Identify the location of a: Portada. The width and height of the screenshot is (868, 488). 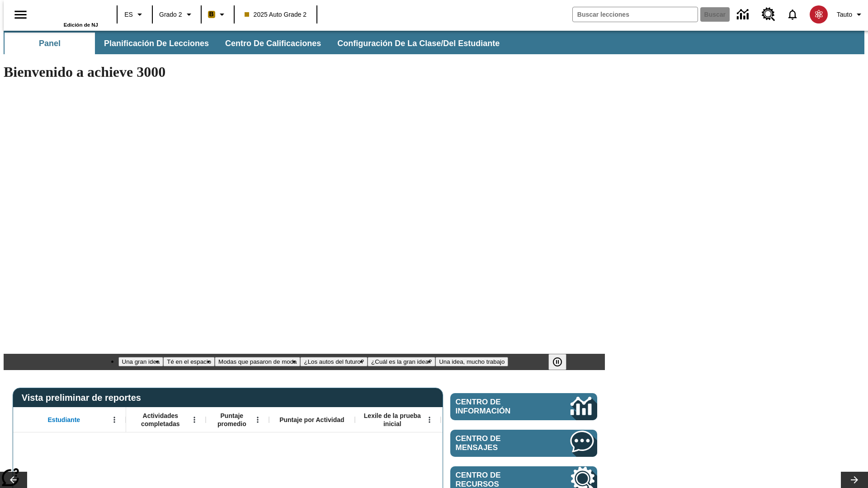
(69, 13).